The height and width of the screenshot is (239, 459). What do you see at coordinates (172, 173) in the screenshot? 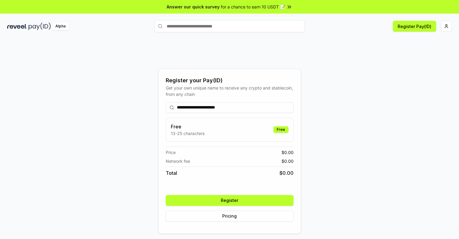
I see `span: Total` at bounding box center [172, 173].